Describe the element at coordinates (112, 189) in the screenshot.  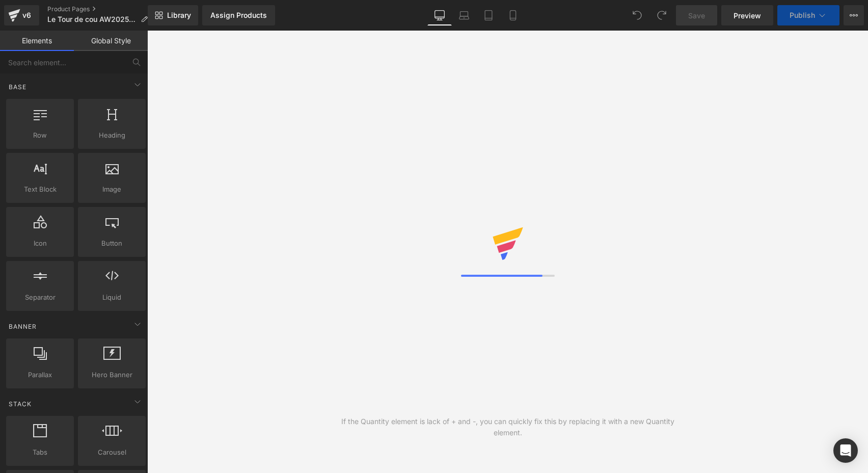
I see `span: Image` at that location.